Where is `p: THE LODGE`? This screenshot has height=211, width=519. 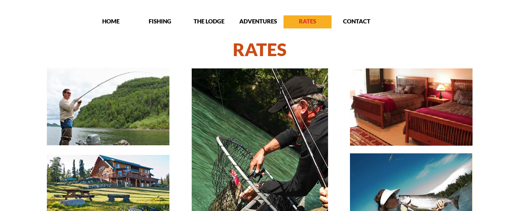
p: THE LODGE is located at coordinates (209, 21).